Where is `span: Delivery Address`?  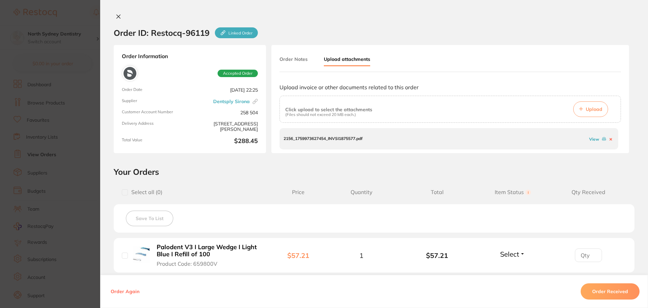
span: Delivery Address is located at coordinates (154, 127).